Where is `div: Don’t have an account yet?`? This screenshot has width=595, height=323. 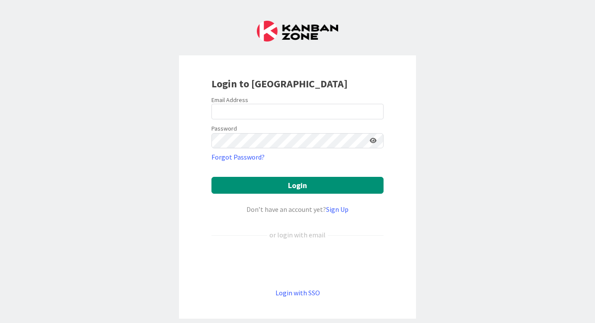
div: Don’t have an account yet? is located at coordinates (297, 209).